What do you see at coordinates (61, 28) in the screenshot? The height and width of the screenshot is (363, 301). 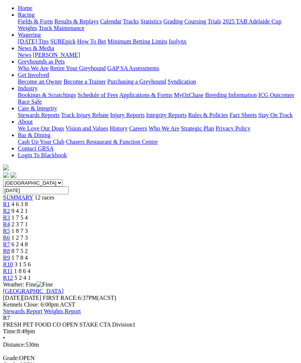 I see `a: Track Maintenance` at bounding box center [61, 28].